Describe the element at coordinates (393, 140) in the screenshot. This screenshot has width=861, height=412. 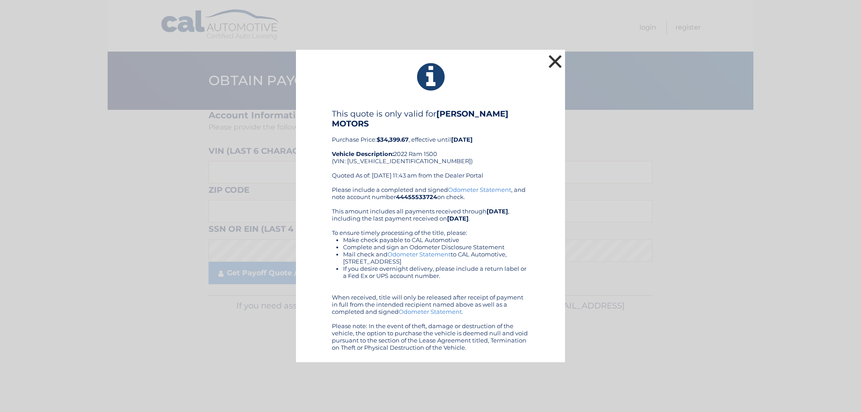
I see `b: $34,399.67` at that location.